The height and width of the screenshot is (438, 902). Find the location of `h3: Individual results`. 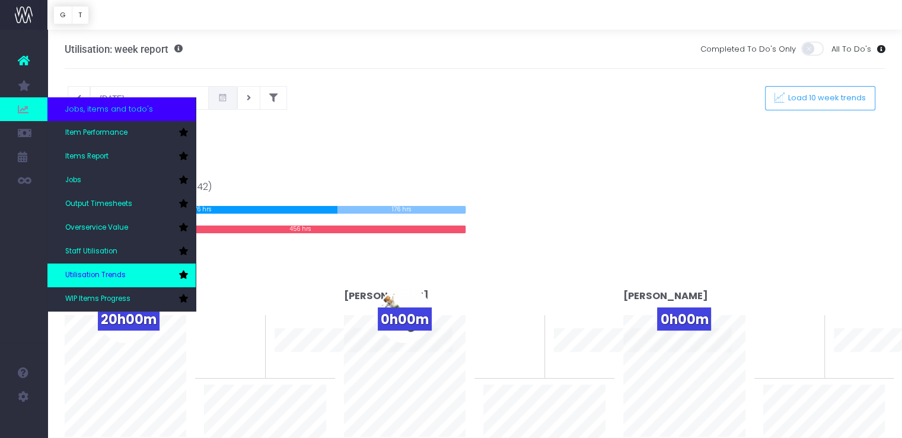

h3: Individual results is located at coordinates (475, 276).